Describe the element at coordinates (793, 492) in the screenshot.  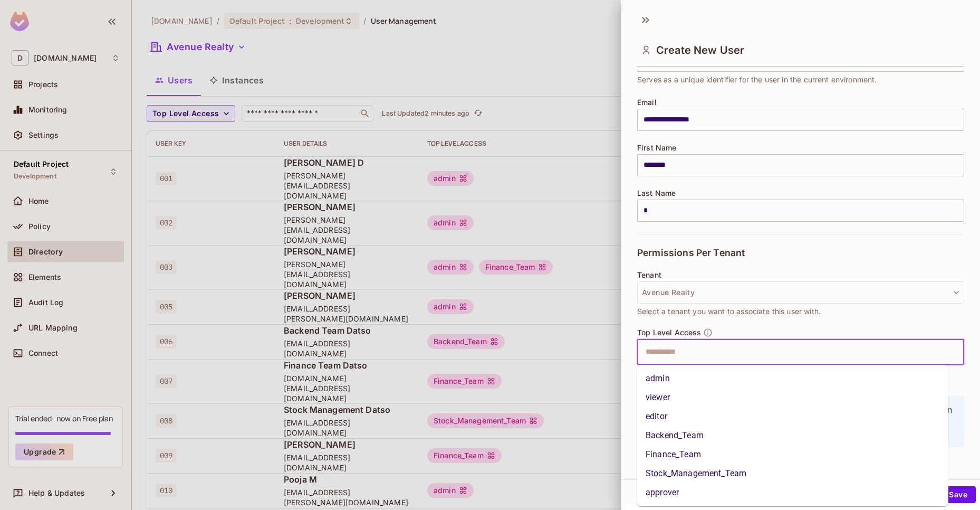
I see `li: approver` at that location.